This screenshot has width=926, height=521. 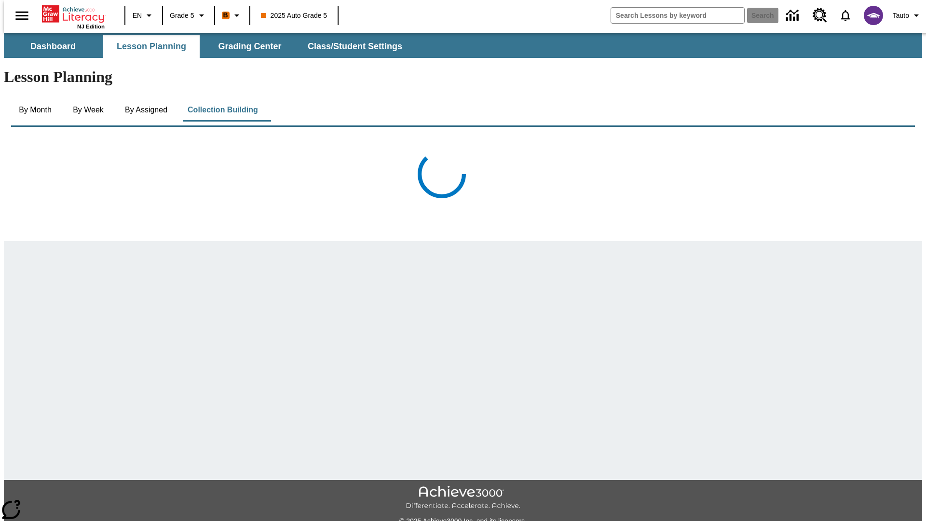 What do you see at coordinates (151, 46) in the screenshot?
I see `span: Lesson Planning` at bounding box center [151, 46].